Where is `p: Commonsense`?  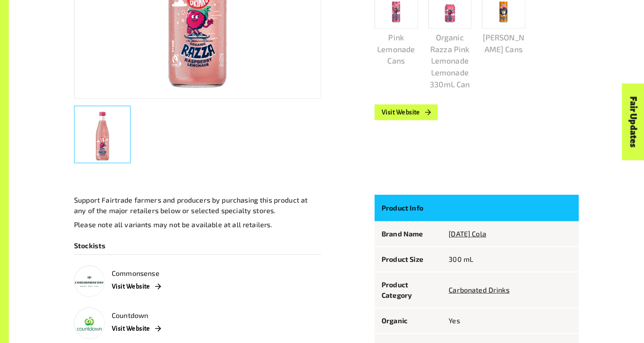 p: Commonsense is located at coordinates (136, 273).